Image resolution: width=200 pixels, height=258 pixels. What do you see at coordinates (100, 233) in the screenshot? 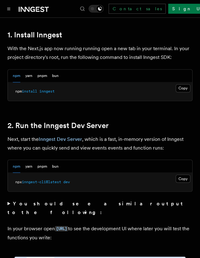
I see `p: In your browser open to see the development UI where later you will test the functions you write:` at bounding box center [100, 233].